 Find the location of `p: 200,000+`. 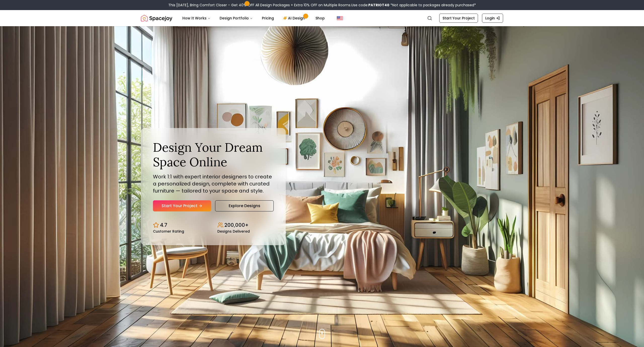

p: 200,000+ is located at coordinates (236, 225).